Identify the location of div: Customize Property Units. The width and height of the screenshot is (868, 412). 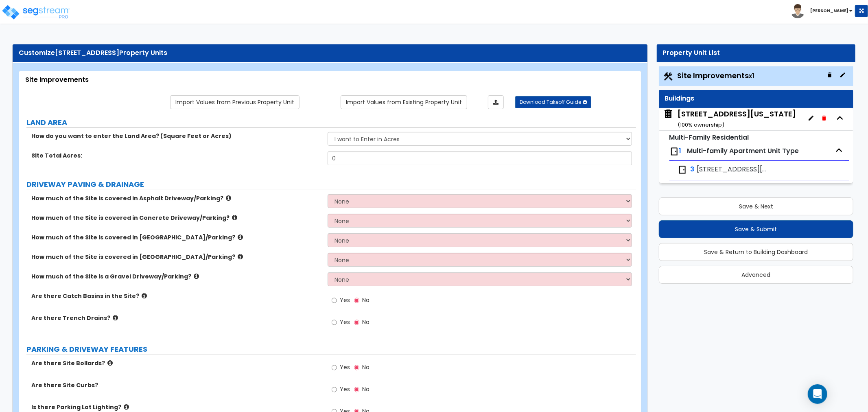
(330, 53).